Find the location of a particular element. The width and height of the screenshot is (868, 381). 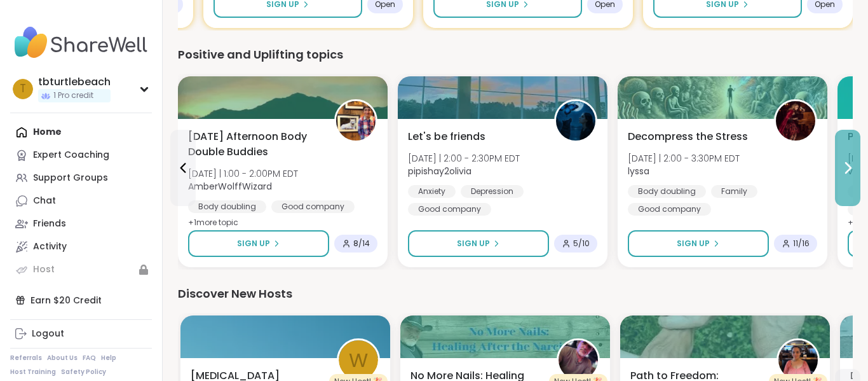

b: AmberWolffWizard is located at coordinates (230, 186).